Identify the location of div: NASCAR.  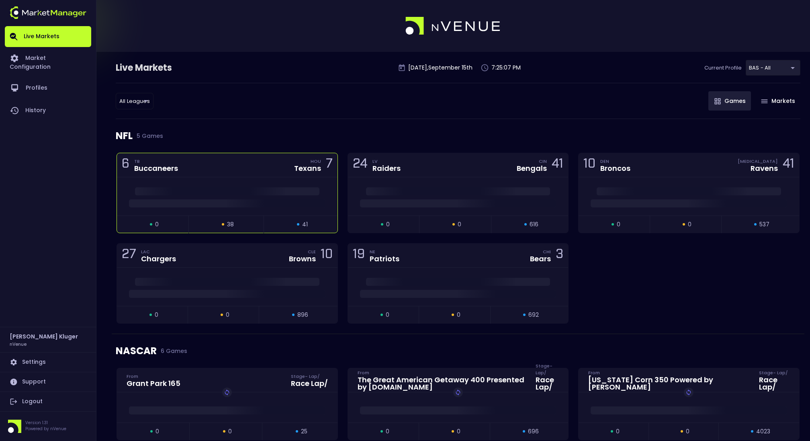
(458, 351).